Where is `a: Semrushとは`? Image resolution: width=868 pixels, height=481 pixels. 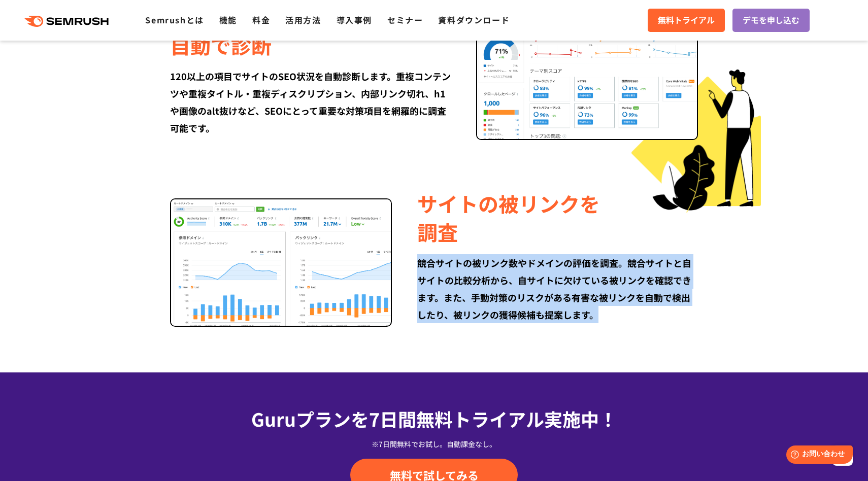
a: Semrushとは is located at coordinates (174, 20).